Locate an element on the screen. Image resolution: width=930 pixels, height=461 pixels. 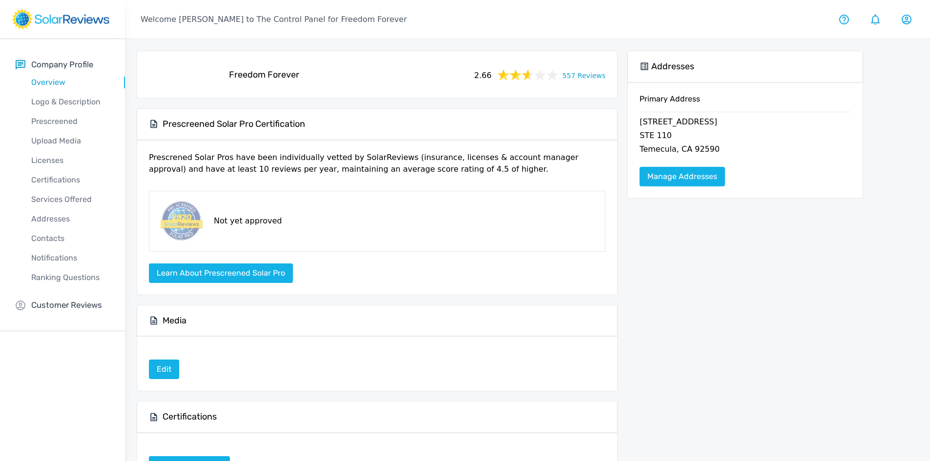
a: Prescreened is located at coordinates (70, 122).